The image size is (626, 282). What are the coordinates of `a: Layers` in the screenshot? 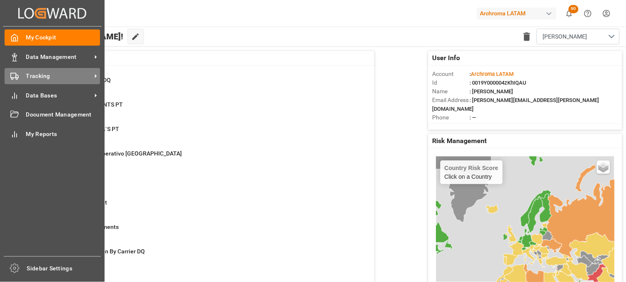 It's located at (604, 167).